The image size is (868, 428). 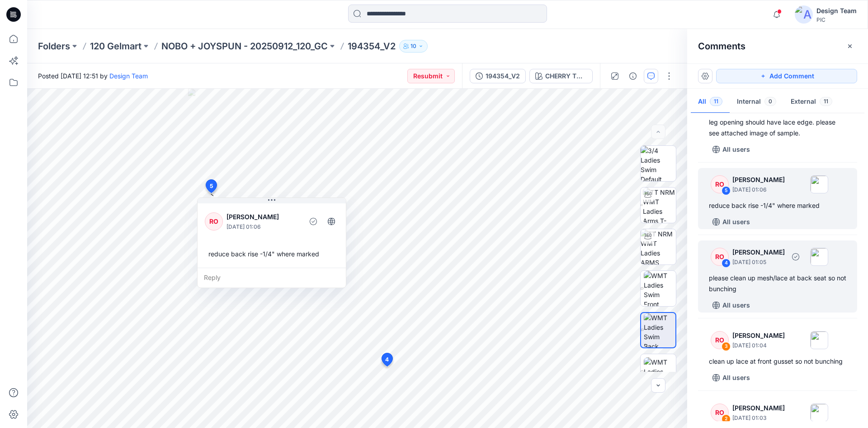 What do you see at coordinates (726, 419) in the screenshot?
I see `div: 2` at bounding box center [726, 419].